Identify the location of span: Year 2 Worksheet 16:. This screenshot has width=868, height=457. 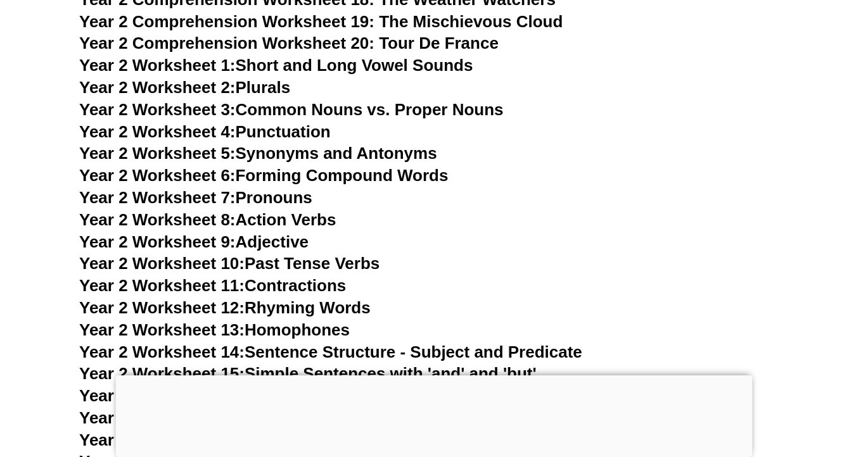
(162, 396).